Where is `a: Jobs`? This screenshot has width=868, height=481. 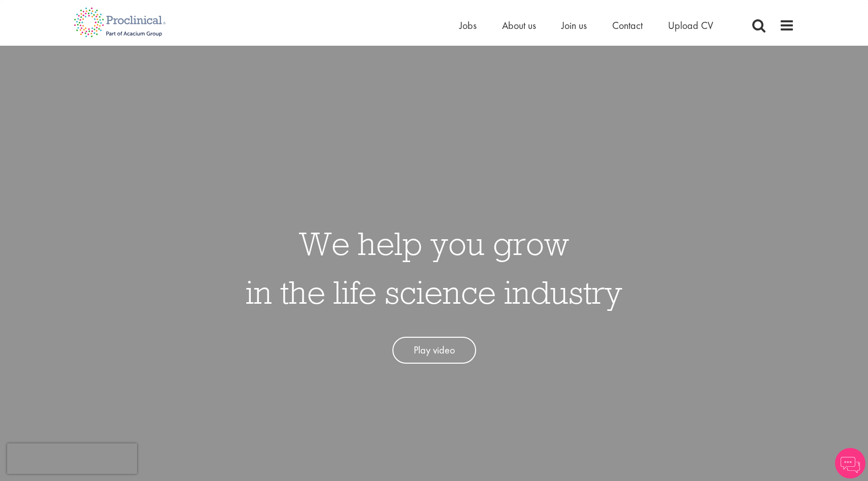
a: Jobs is located at coordinates (468, 26).